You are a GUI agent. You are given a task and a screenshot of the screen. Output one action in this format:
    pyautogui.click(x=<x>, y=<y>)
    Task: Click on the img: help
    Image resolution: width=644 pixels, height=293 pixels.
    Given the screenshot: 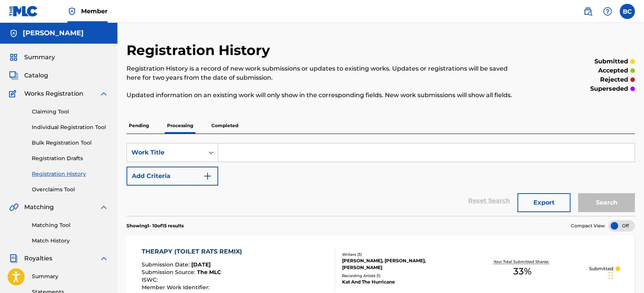 What is the action you would take?
    pyautogui.click(x=608, y=12)
    